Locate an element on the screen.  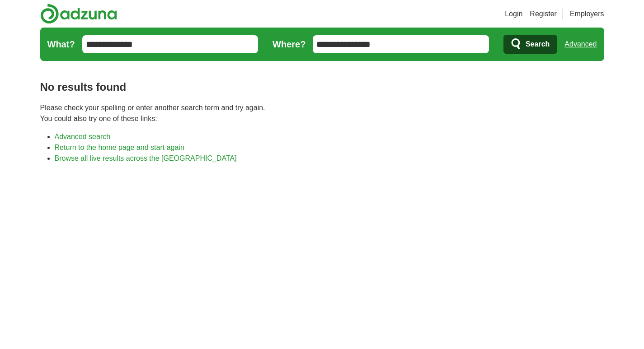
a: Register is located at coordinates (543, 14).